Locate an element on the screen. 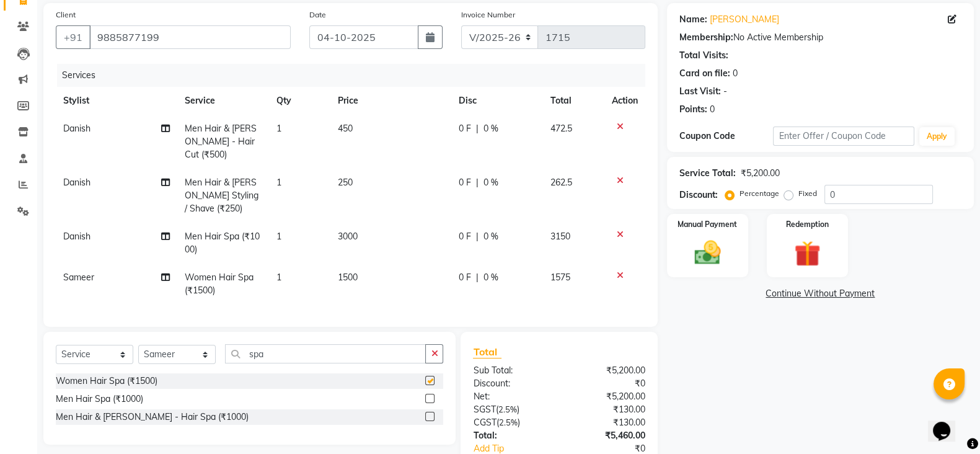  div: ₹0 is located at coordinates (606, 383).